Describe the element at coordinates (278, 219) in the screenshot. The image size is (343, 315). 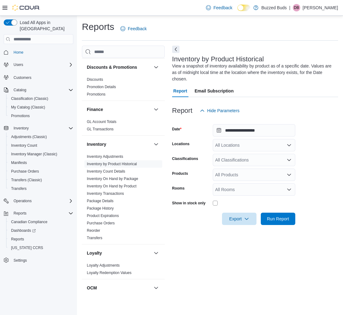
I see `span: Run Report` at that location.